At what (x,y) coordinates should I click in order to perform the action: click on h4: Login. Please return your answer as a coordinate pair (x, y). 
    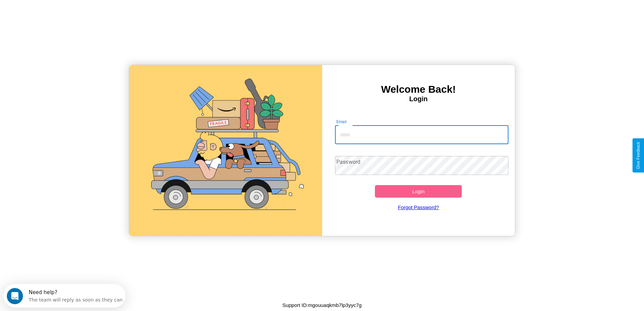
    Looking at the image, I should click on (418, 99).